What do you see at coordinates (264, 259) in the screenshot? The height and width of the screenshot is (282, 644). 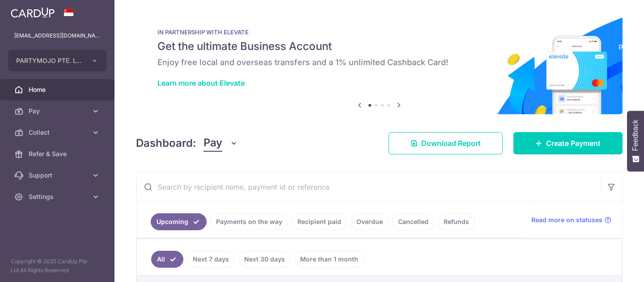 I see `a: Next 30 days` at bounding box center [264, 259].